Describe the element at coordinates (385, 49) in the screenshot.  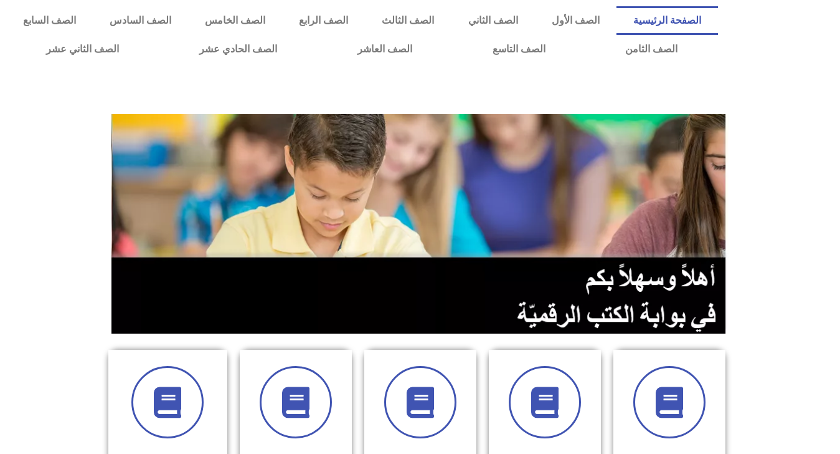
I see `a: الصف العاشر` at that location.